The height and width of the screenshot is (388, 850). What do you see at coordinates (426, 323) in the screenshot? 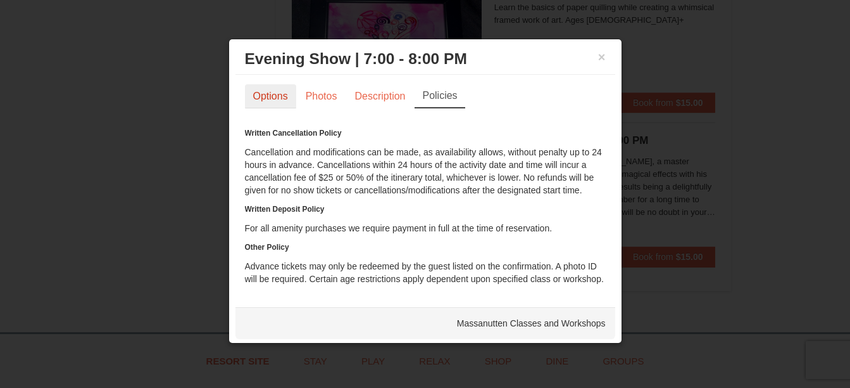
I see `div: Massanutten Classes and Workshops` at bounding box center [426, 323].